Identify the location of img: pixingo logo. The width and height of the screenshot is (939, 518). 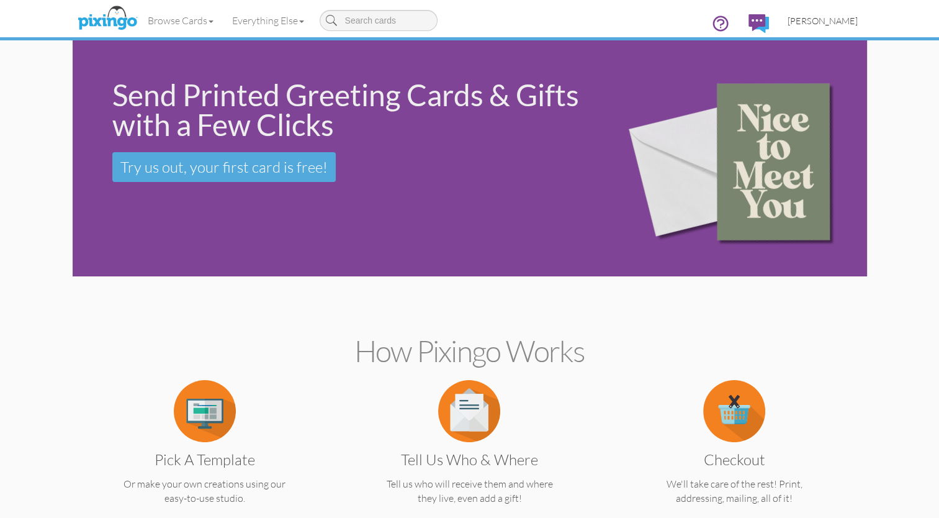
(107, 19).